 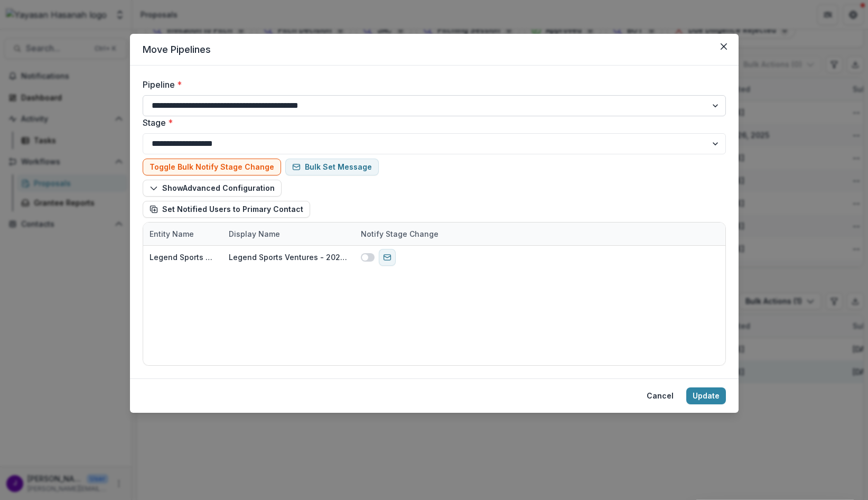 I want to click on label: Stage, so click(x=431, y=122).